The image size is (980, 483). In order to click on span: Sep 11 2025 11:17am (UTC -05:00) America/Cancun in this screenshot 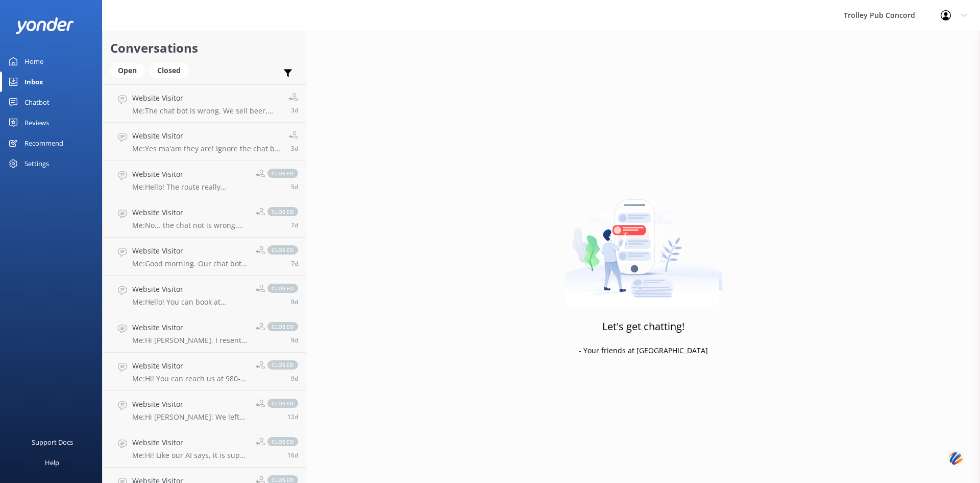, I will do `click(295, 340)`.